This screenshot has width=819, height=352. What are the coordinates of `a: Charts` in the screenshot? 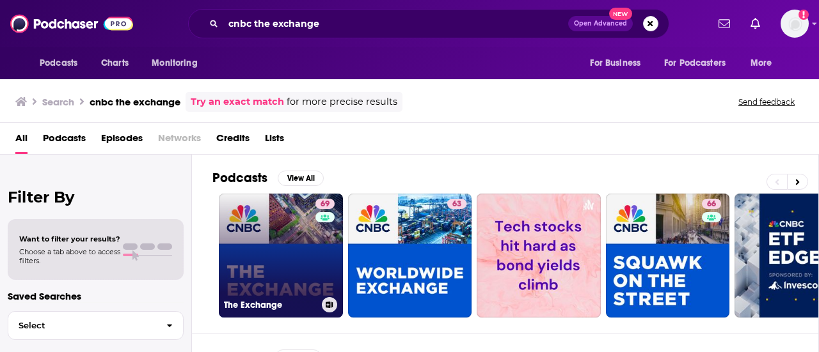 It's located at (115, 63).